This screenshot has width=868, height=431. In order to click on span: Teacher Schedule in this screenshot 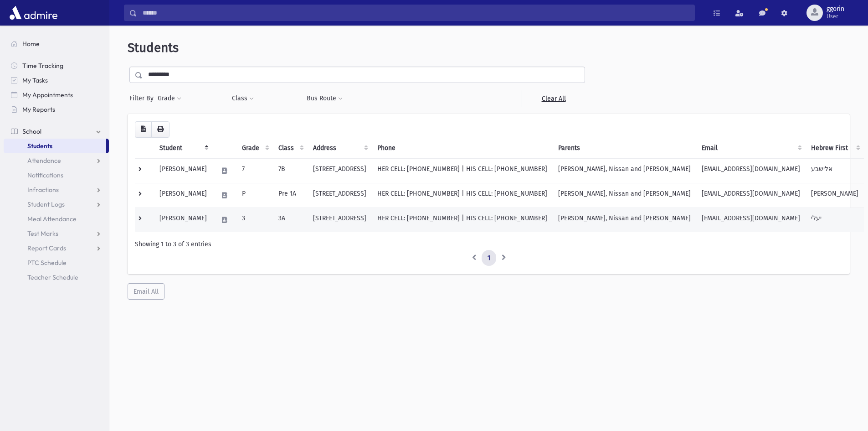, I will do `click(53, 277)`.